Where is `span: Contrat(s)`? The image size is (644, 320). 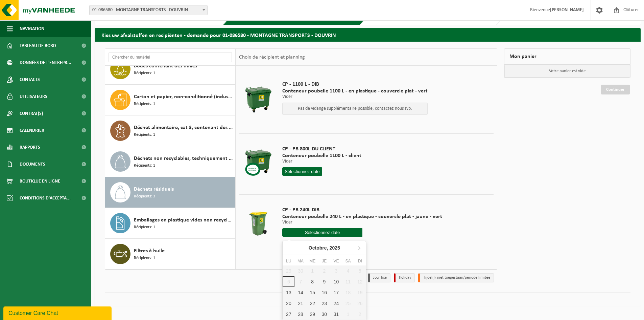 span: Contrat(s) is located at coordinates (31, 113).